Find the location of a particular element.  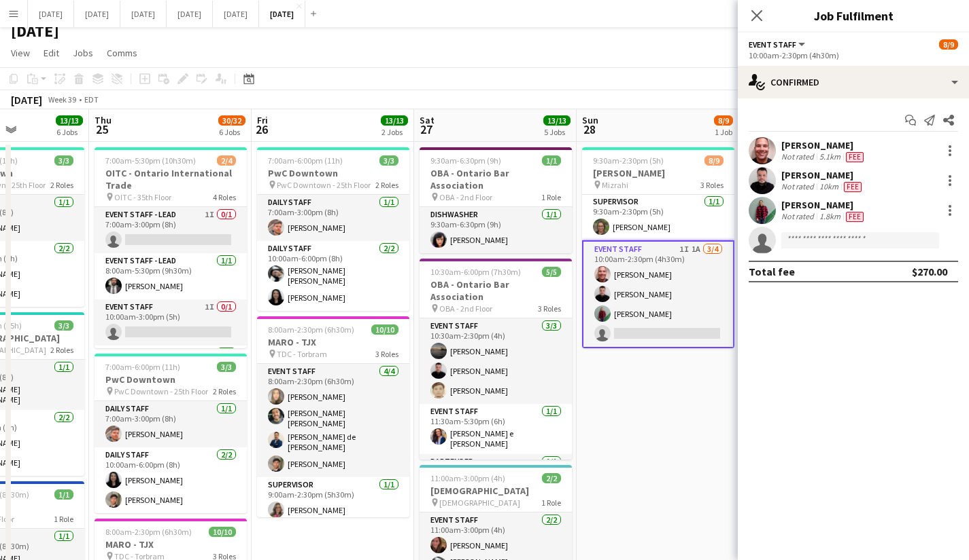

span: Comms is located at coordinates (122, 53).